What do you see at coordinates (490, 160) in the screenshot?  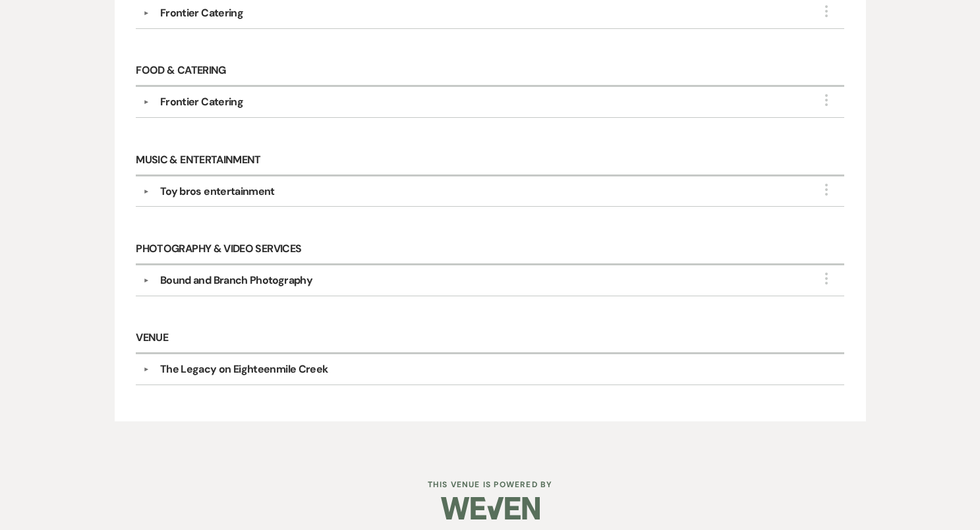 I see `h6: Music & Entertainment` at bounding box center [490, 160].